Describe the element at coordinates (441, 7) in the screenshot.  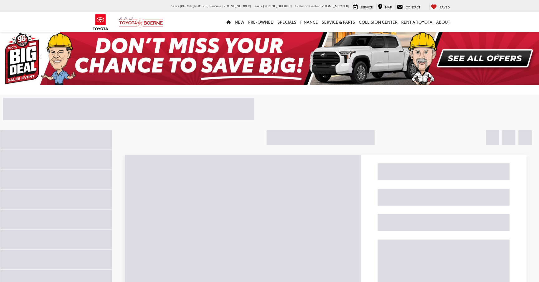
I see `a: My Saved Vehicles` at that location.